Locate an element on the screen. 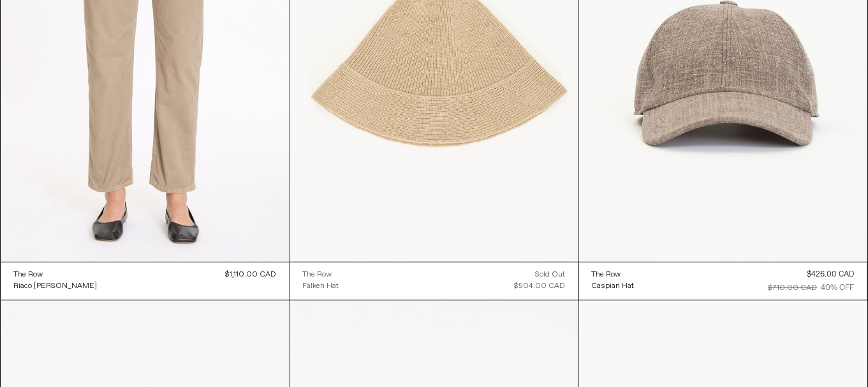 This screenshot has width=868, height=387. div: $426.00 CAD is located at coordinates (830, 274).